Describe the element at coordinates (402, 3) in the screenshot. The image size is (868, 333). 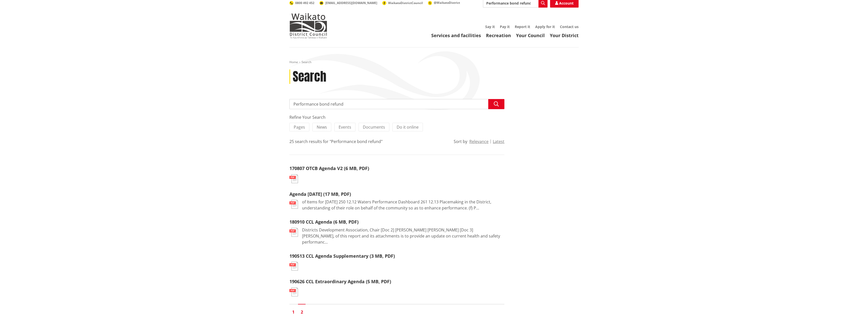
I see `a: WaikatoDistrictCouncil` at that location.